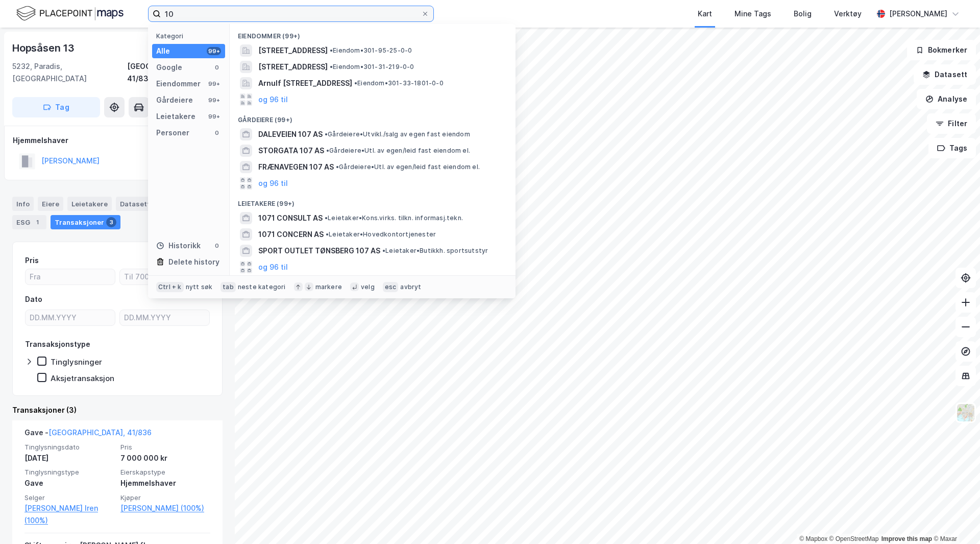  What do you see at coordinates (319, 251) in the screenshot?
I see `span: SPORT OUTLET TØNSBERG 107 AS` at bounding box center [319, 251].